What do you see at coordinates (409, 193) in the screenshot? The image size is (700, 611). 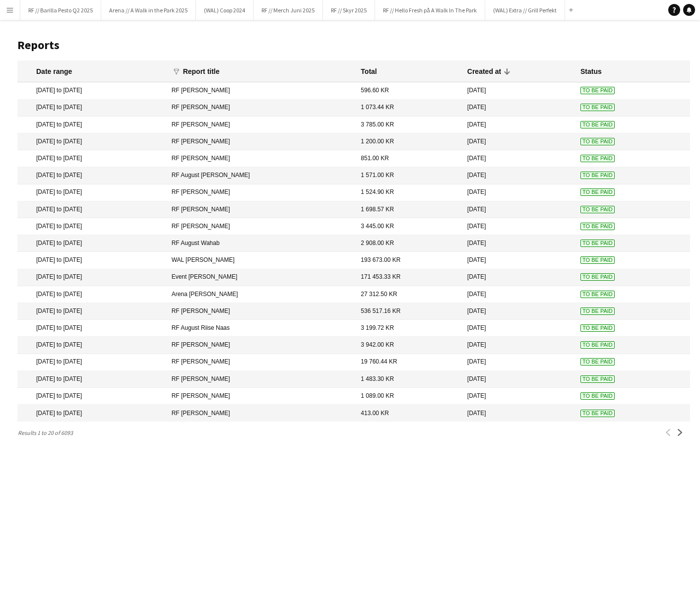 I see `mat-cell: 1 524.90 KR` at bounding box center [409, 193].